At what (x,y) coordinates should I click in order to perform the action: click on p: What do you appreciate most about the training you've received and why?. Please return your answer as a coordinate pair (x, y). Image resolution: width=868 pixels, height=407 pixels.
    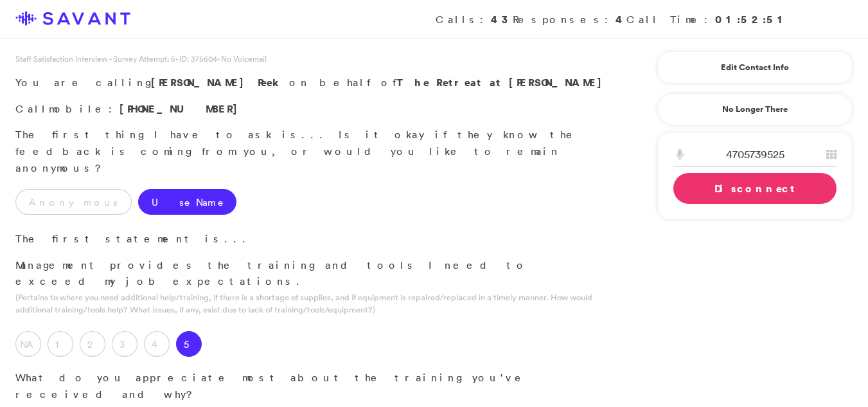
    Looking at the image, I should click on (312, 386).